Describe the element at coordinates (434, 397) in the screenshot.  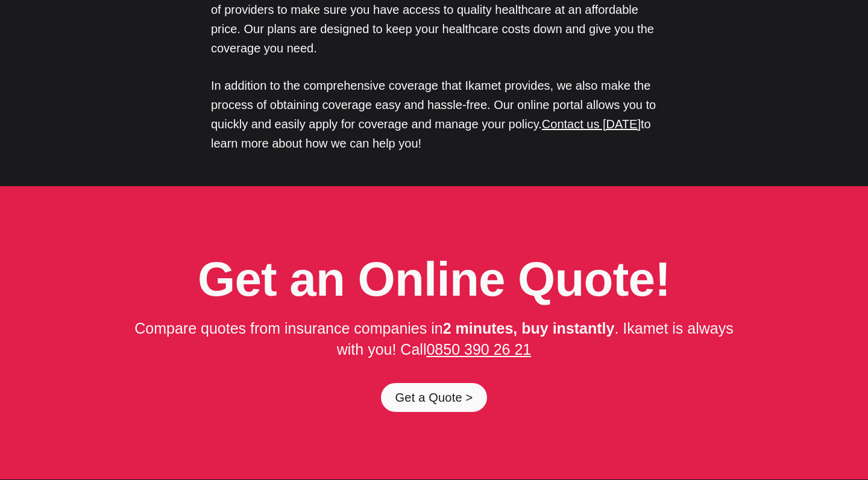
I see `a: Get a Quote >` at that location.